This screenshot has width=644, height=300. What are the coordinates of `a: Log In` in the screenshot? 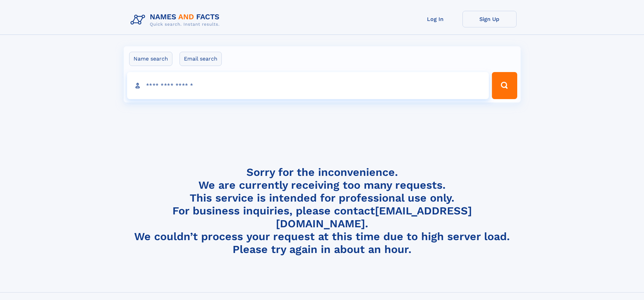 It's located at (435, 19).